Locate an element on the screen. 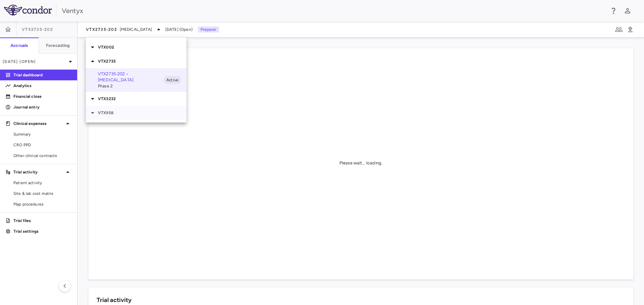 The width and height of the screenshot is (644, 305). p: VTX002 is located at coordinates (142, 47).